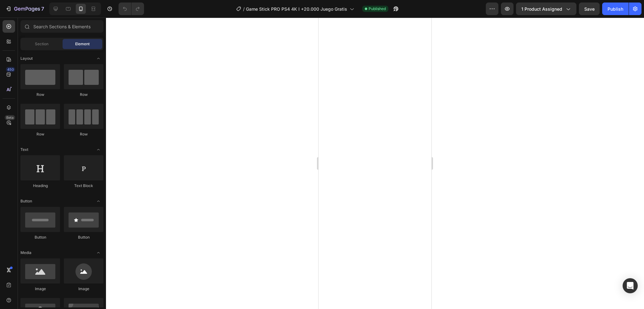 This screenshot has height=309, width=644. What do you see at coordinates (10, 118) in the screenshot?
I see `div: Beta` at bounding box center [10, 118].